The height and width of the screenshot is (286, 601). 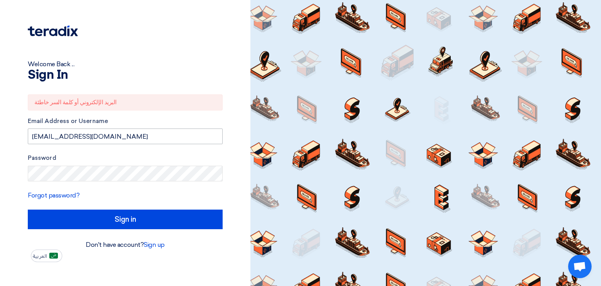 What do you see at coordinates (154, 244) in the screenshot?
I see `a: Sign up` at bounding box center [154, 244].